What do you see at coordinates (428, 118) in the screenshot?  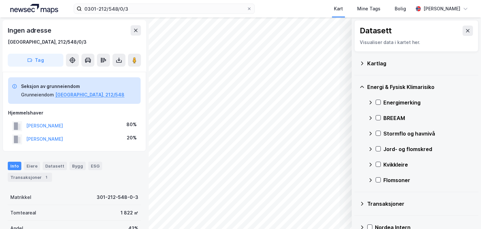 I see `div: BREEAM` at bounding box center [428, 118].